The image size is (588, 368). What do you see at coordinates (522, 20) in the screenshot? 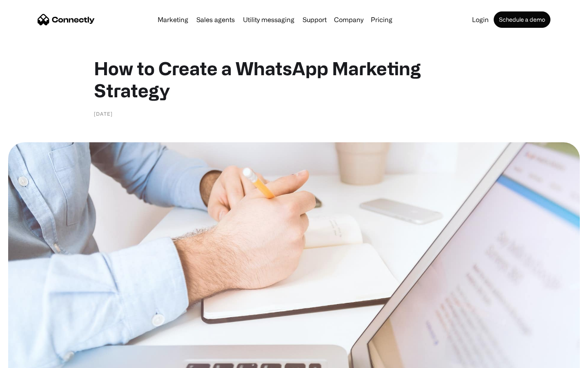
I see `a: Schedule a demo` at bounding box center [522, 20].